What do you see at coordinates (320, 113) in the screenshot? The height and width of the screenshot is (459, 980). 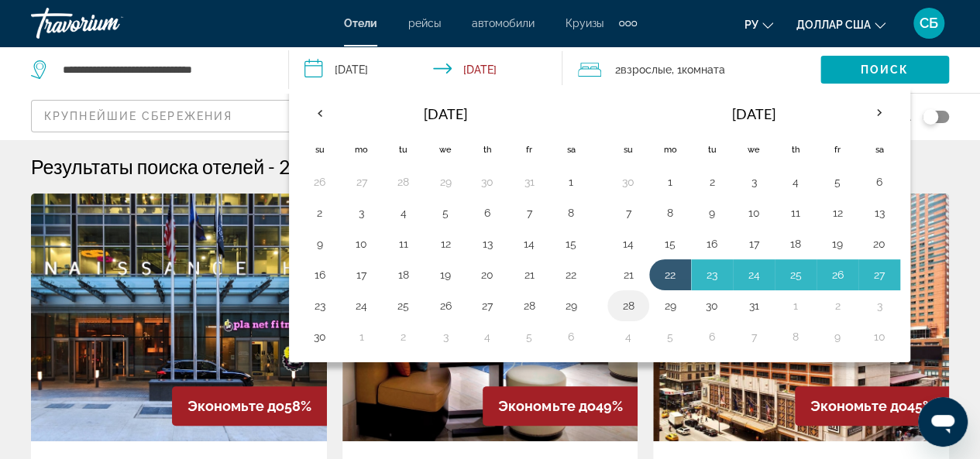 I see `button: Previous month` at bounding box center [320, 113].